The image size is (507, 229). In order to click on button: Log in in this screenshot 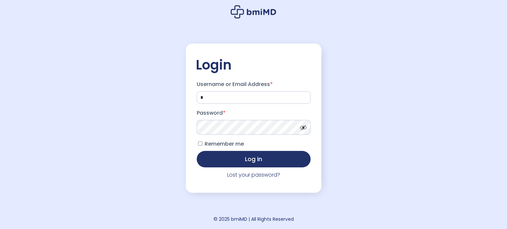, I will do `click(253, 159)`.